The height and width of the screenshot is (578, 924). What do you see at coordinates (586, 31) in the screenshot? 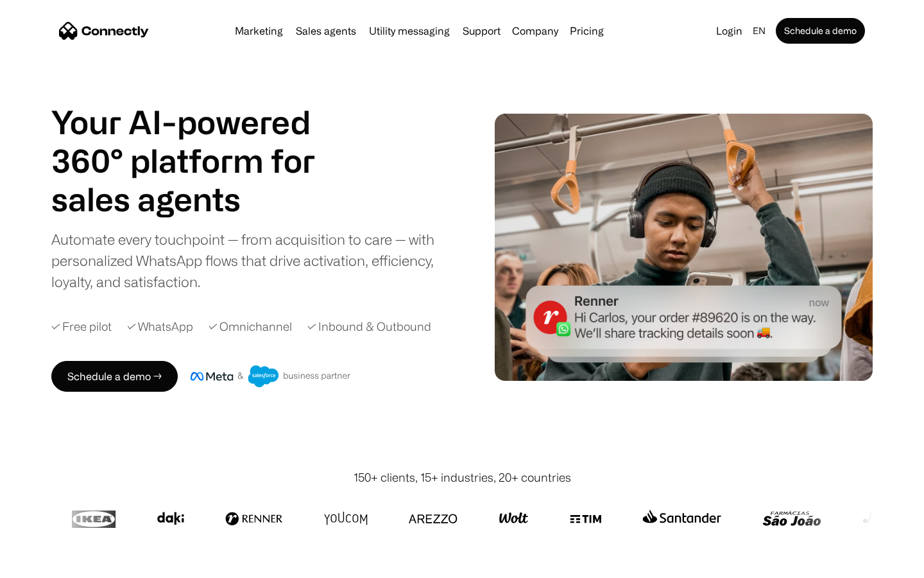
I see `a: Pricing` at bounding box center [586, 31].